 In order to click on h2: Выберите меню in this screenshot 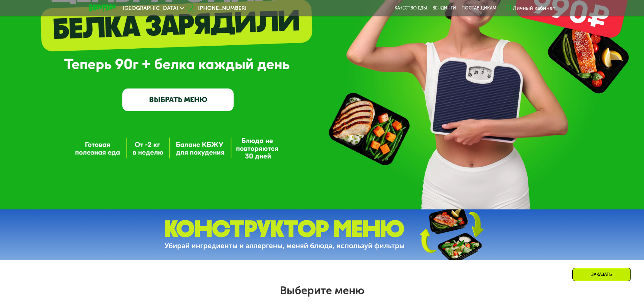, I will do `click(322, 290)`.